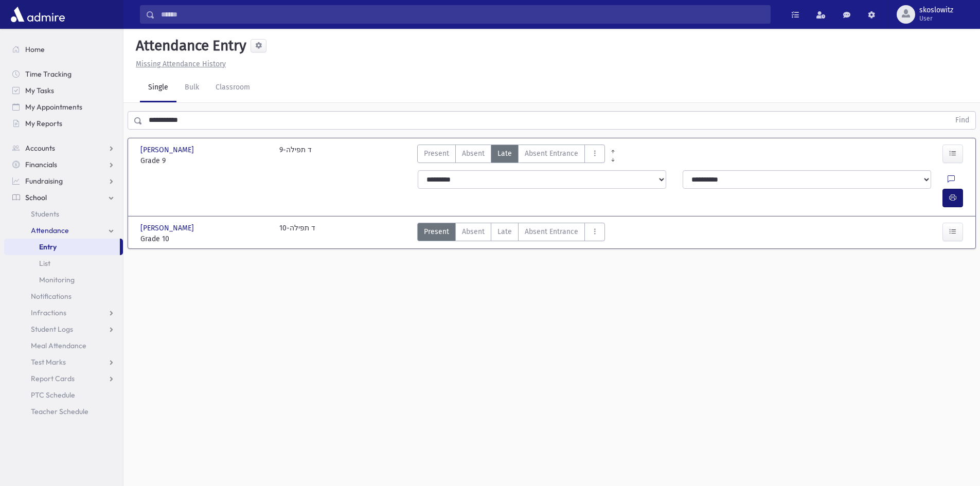  I want to click on a: School, so click(63, 197).